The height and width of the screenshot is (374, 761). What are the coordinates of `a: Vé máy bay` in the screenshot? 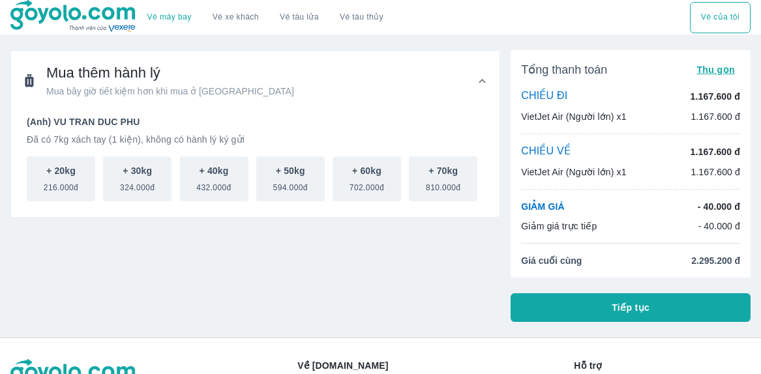 It's located at (169, 17).